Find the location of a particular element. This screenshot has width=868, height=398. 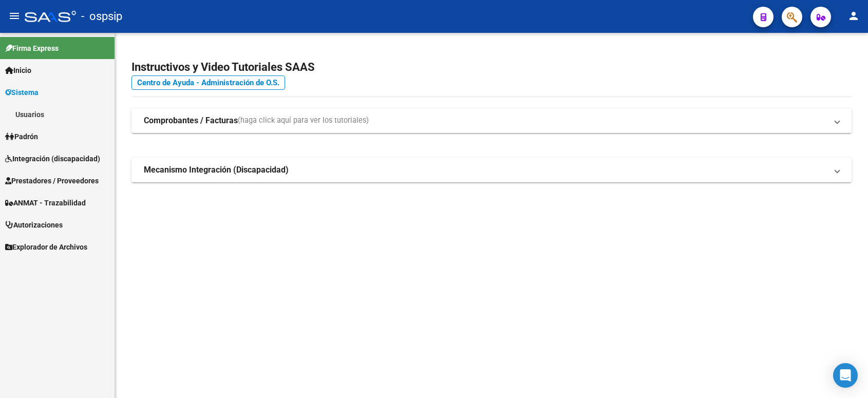

span: Prestadores / Proveedores is located at coordinates (52, 181).